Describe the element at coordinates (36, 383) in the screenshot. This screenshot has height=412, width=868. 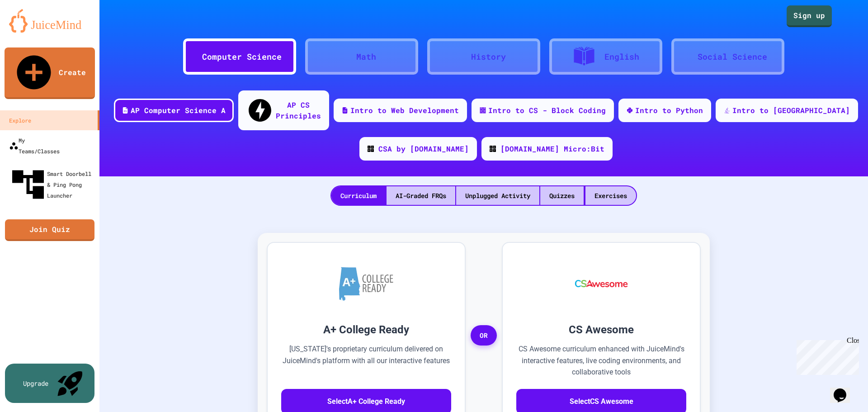
I see `div: Upgrade` at that location.